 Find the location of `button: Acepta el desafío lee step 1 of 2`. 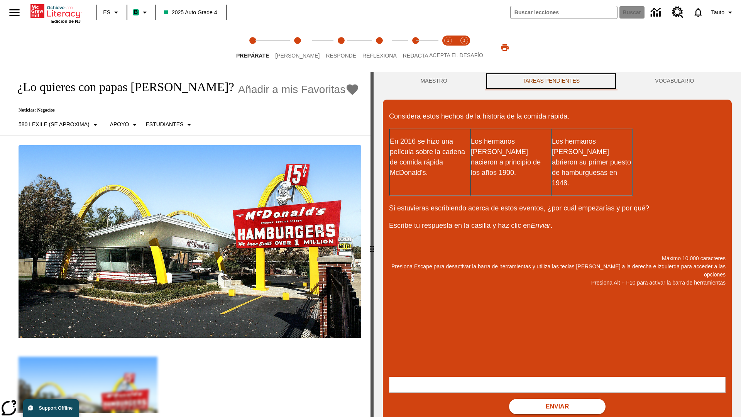

button: Acepta el desafío lee step 1 of 2 is located at coordinates (448, 47).